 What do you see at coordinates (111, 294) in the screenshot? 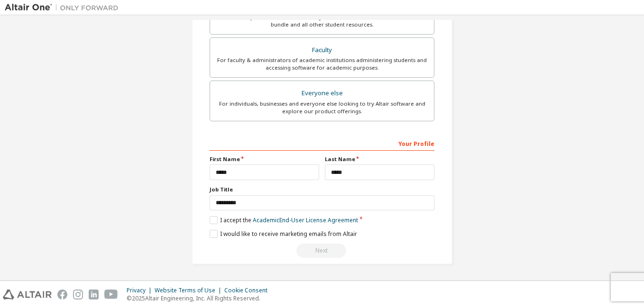
I see `img: youtube.svg` at bounding box center [111, 294].